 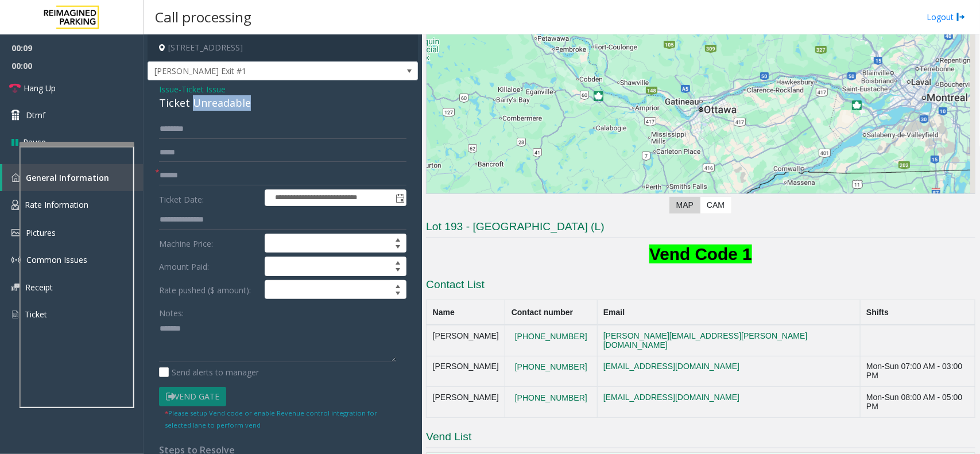 I want to click on img: logout, so click(x=961, y=17).